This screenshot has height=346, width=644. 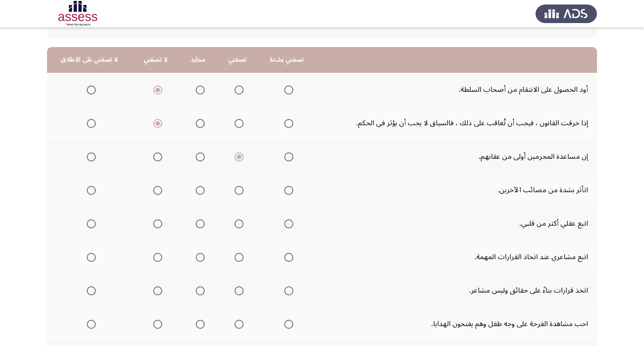 What do you see at coordinates (237, 60) in the screenshot?
I see `th: تصفني` at bounding box center [237, 60].